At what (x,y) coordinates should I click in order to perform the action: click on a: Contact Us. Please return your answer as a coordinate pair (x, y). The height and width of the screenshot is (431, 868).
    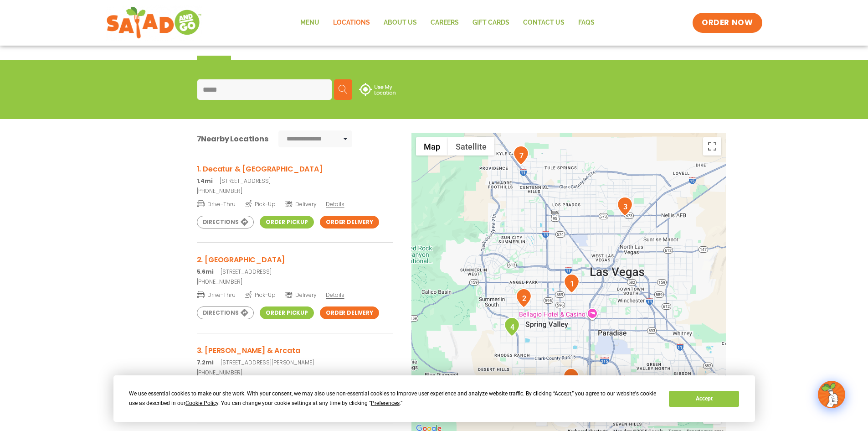
    Looking at the image, I should click on (544, 23).